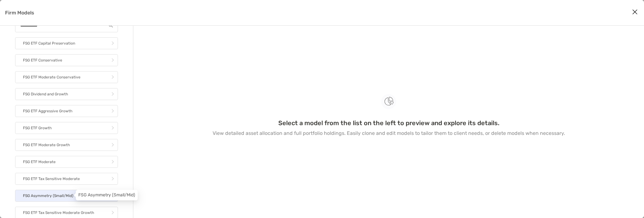 Image resolution: width=644 pixels, height=218 pixels. Describe the element at coordinates (45, 94) in the screenshot. I see `p: FSG Dividend and Growth` at that location.